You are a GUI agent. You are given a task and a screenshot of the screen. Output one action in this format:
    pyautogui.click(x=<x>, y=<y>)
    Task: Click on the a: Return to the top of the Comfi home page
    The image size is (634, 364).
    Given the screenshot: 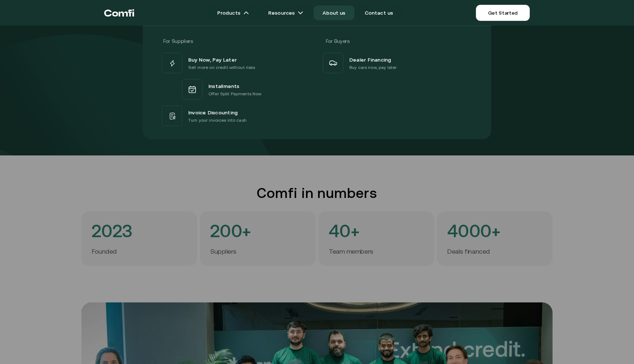 What is the action you would take?
    pyautogui.click(x=119, y=13)
    